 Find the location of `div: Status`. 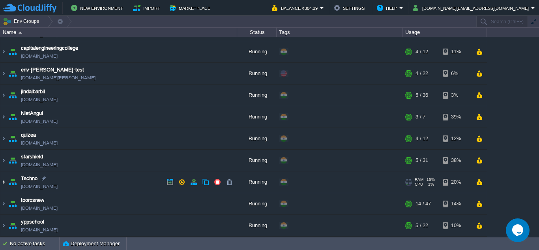

div: Status is located at coordinates (257, 32).